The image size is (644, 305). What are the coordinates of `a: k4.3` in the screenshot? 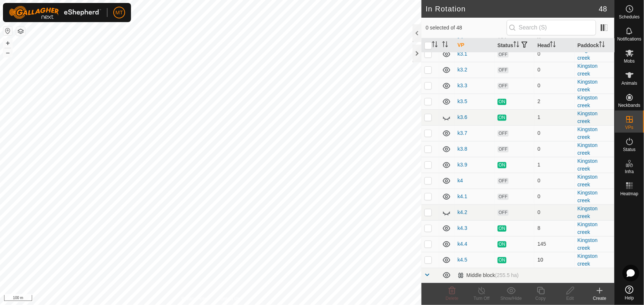 It's located at (462, 228).